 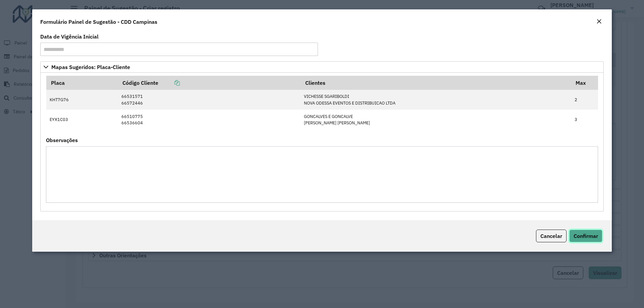 What do you see at coordinates (551, 236) in the screenshot?
I see `span: Cancelar` at bounding box center [551, 236].